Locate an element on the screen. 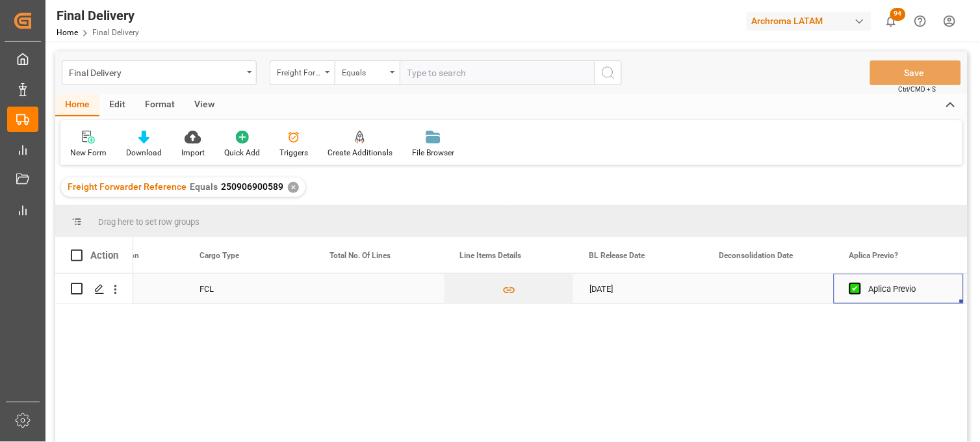 The image size is (980, 442). div: File Browser is located at coordinates (433, 153).